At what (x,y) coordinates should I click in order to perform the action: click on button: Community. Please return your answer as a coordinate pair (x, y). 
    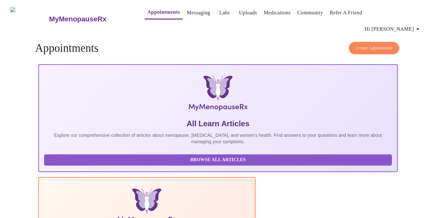
    Looking at the image, I should click on (310, 13).